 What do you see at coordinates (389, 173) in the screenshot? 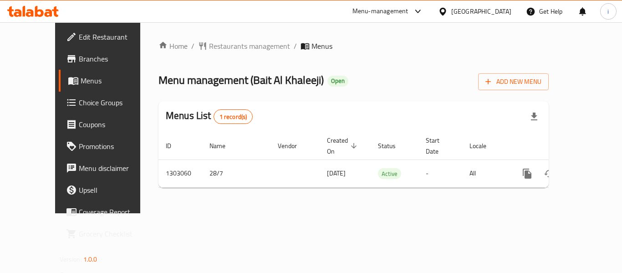
I see `div: Active` at bounding box center [389, 173].